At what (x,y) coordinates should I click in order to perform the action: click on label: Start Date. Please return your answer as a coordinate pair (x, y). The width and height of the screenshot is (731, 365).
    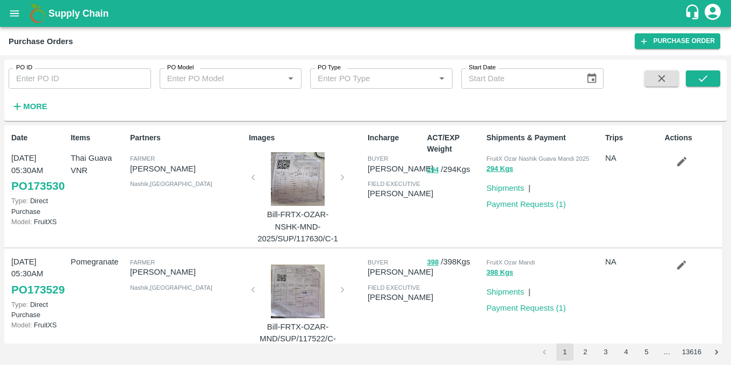
    Looking at the image, I should click on (482, 68).